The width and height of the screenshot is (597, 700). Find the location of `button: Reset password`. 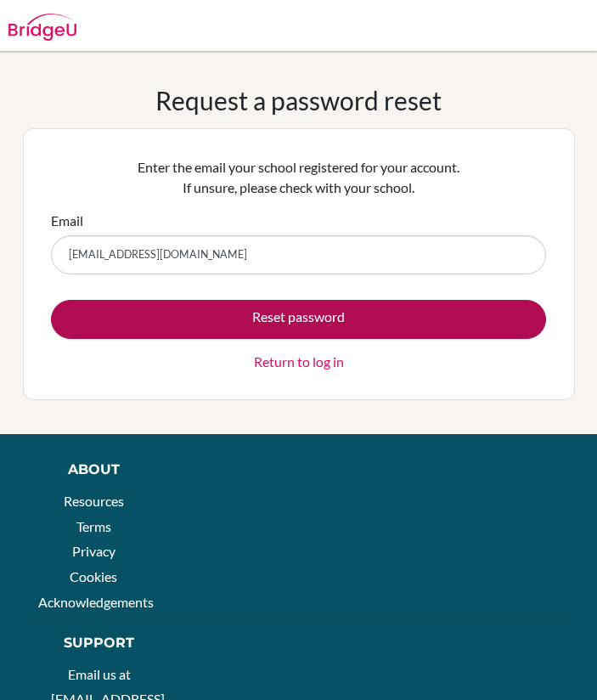

button: Reset password is located at coordinates (298, 319).